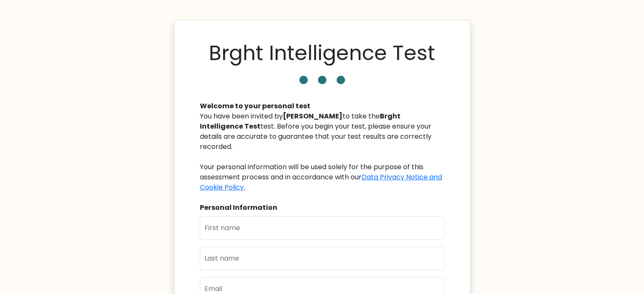 The width and height of the screenshot is (644, 294). I want to click on input: First name, so click(322, 228).